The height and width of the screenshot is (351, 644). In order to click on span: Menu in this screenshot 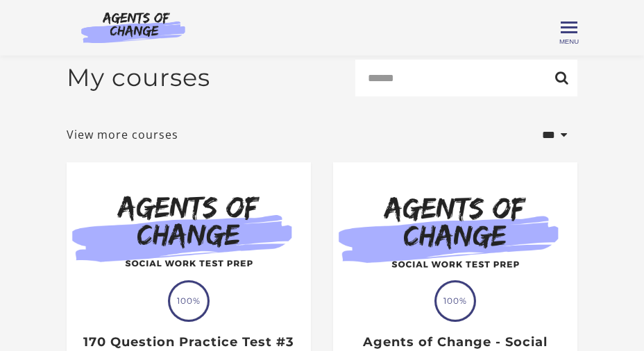, I will do `click(569, 41)`.